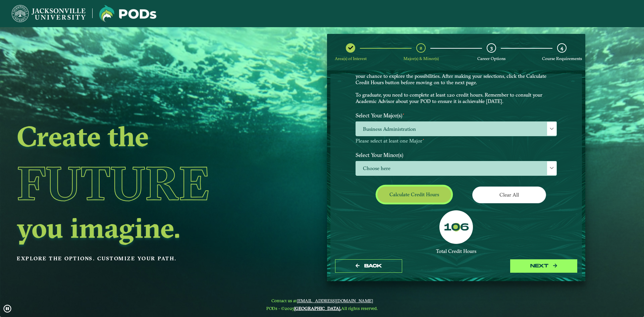  I want to click on label: Select Your Major(s), so click(457, 115).